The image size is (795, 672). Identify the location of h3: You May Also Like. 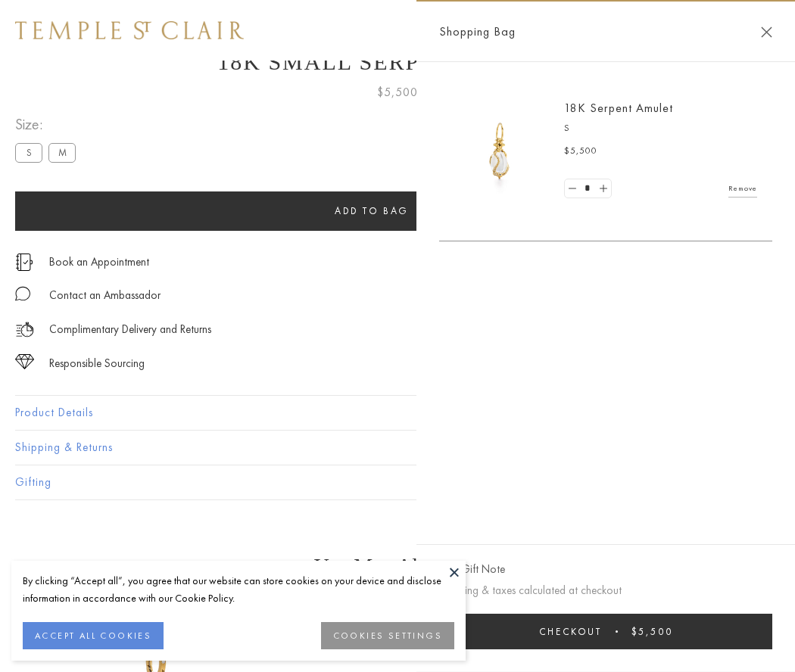
(397, 567).